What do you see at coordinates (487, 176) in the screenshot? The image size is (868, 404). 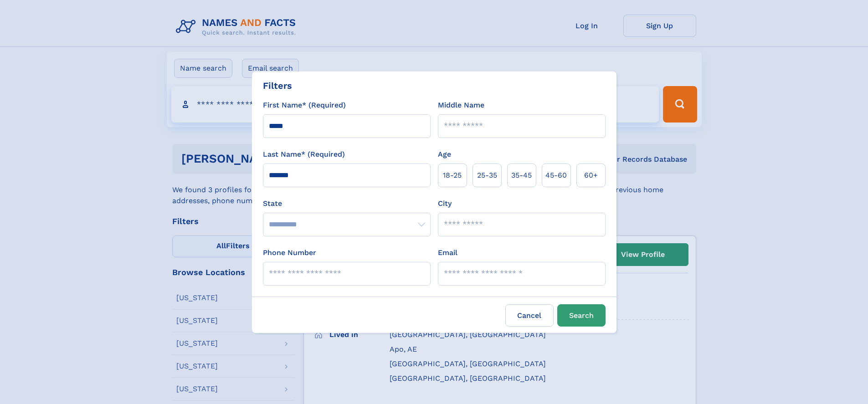 I see `span: 25‑35` at bounding box center [487, 176].